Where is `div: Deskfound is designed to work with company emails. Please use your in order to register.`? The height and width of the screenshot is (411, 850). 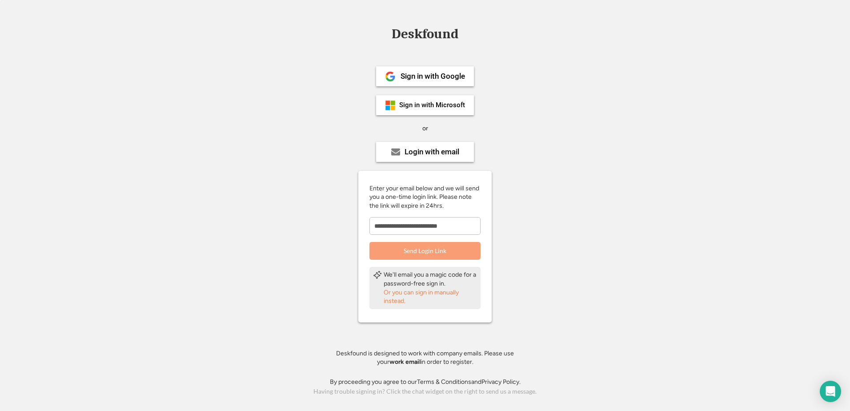
div: Deskfound is designed to work with company emails. Please use your in order to register. is located at coordinates (425, 357).